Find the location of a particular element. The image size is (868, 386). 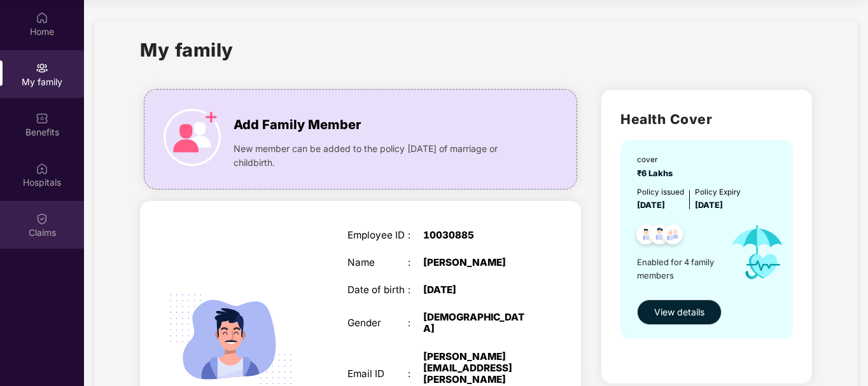

img: svg+xml;base64,PHN2ZyBpZD0iQmVuZWZpdHMiIHhtbG5zPSJodHRwOi8vd3d3LnczLm9yZy8yMDAwL3N2ZyIgd2lkdGg9Ij... is located at coordinates (42, 119).